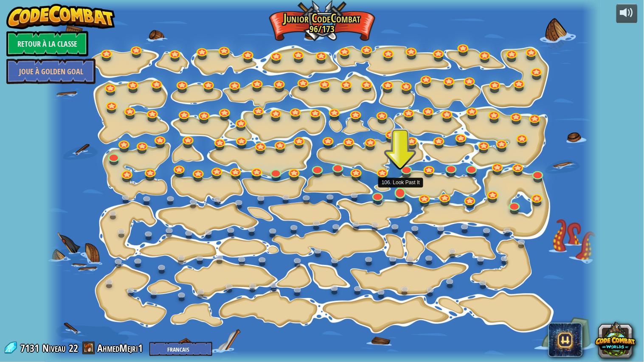 The image size is (644, 362). I want to click on span: 7131, so click(31, 348).